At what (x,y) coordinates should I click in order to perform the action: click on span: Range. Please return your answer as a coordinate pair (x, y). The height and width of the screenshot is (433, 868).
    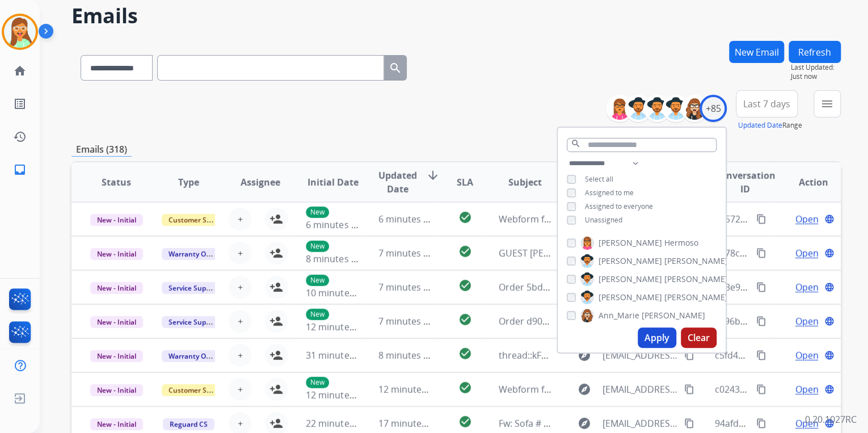
    Looking at the image, I should click on (770, 125).